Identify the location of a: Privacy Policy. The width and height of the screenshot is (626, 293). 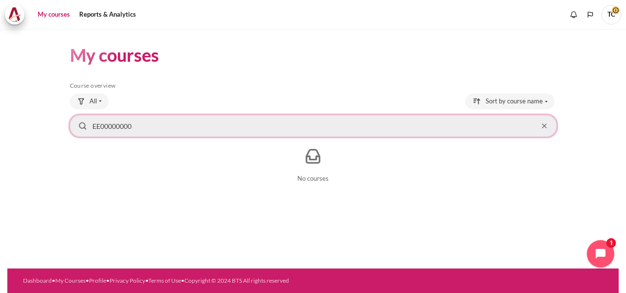
(127, 280).